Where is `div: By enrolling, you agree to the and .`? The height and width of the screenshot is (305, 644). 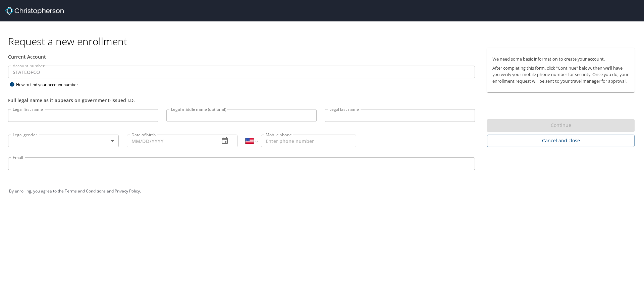
div: By enrolling, you agree to the and . is located at coordinates (322, 192).